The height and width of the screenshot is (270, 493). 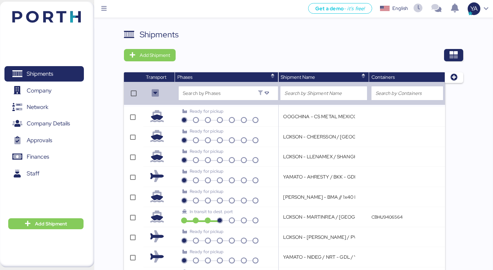 What do you see at coordinates (400, 8) in the screenshot?
I see `div: English` at bounding box center [400, 8].